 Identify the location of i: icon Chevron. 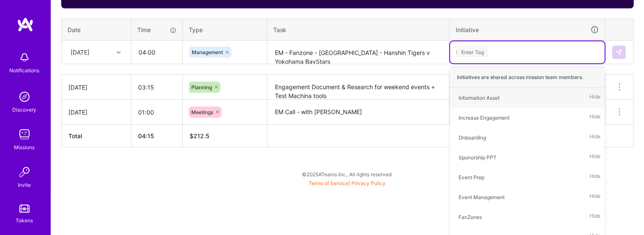
(119, 52).